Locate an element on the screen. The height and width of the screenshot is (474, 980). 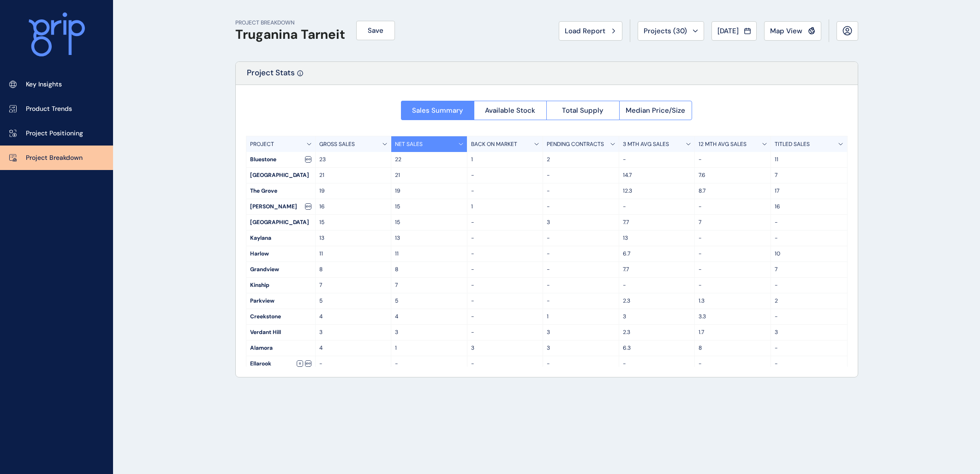
span: Save is located at coordinates (375, 31).